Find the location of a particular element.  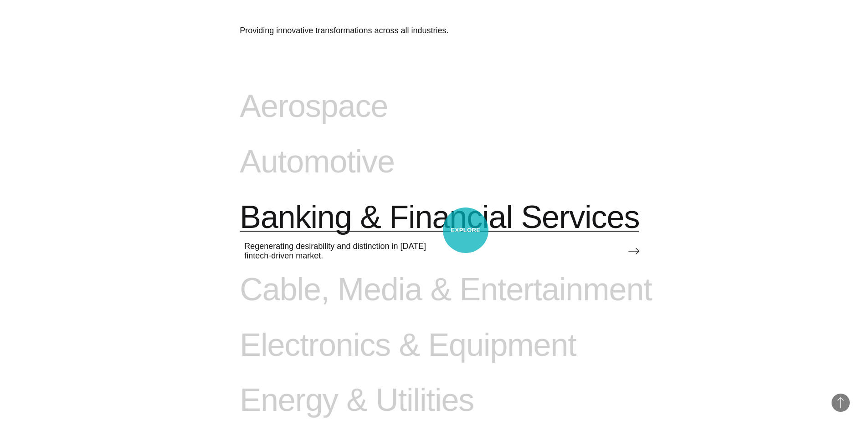

a: Automotive is located at coordinates (355, 171).